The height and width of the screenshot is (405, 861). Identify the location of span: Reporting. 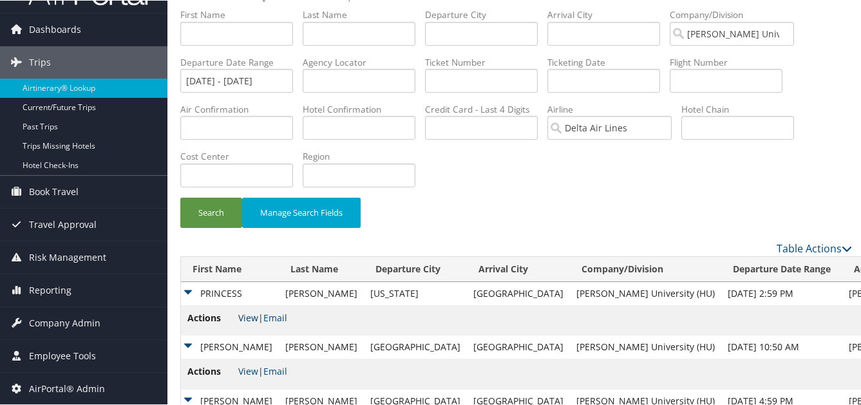
(50, 290).